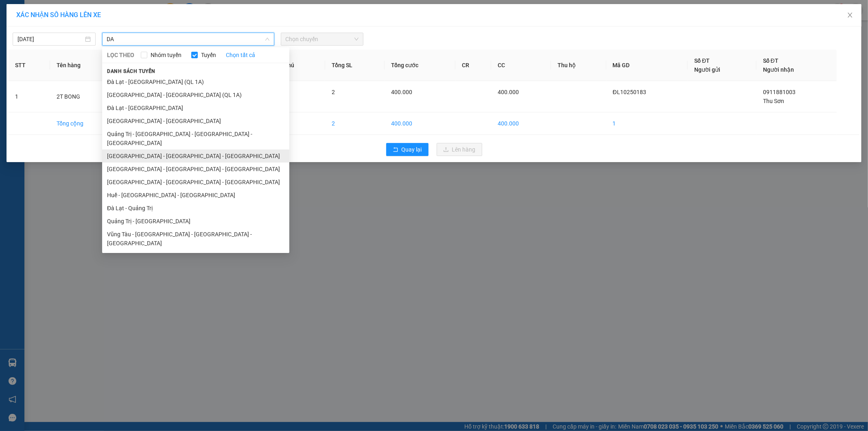  What do you see at coordinates (355, 124) in the screenshot?
I see `td: 2` at bounding box center [355, 124].